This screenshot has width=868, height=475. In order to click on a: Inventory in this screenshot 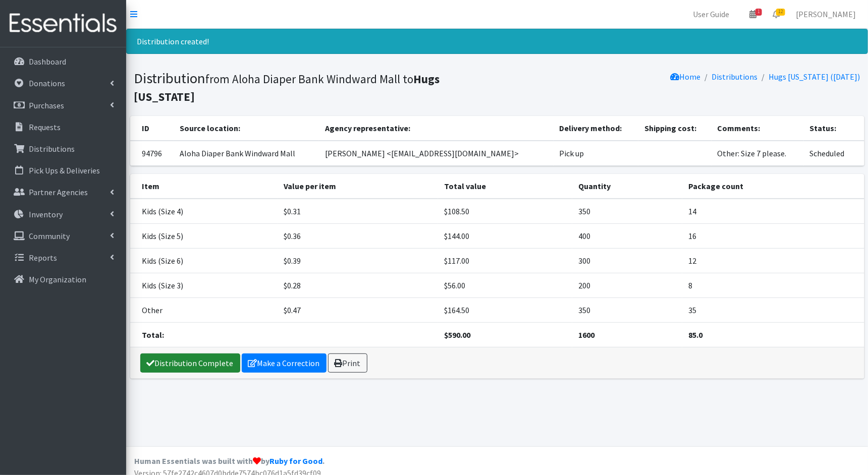, I will do `click(63, 214)`.